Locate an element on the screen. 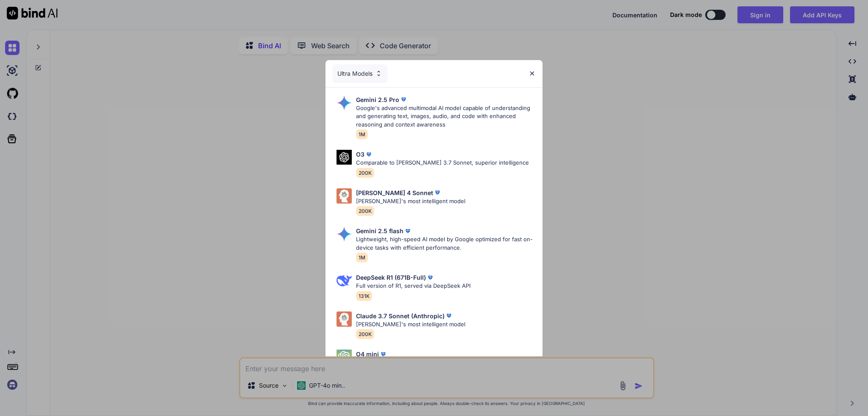  p: Full version of R1, served via DeepSeek API is located at coordinates (413, 286).